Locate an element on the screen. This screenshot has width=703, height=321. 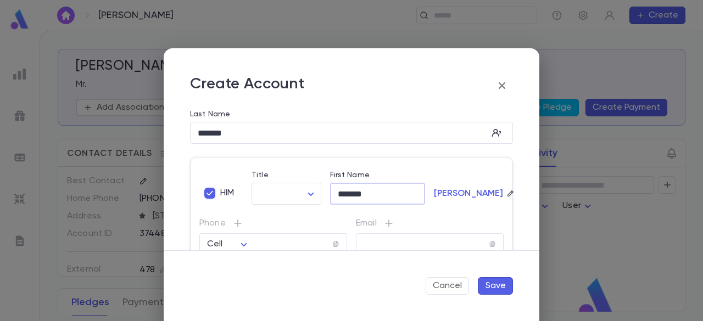
button: Save is located at coordinates (495, 286).